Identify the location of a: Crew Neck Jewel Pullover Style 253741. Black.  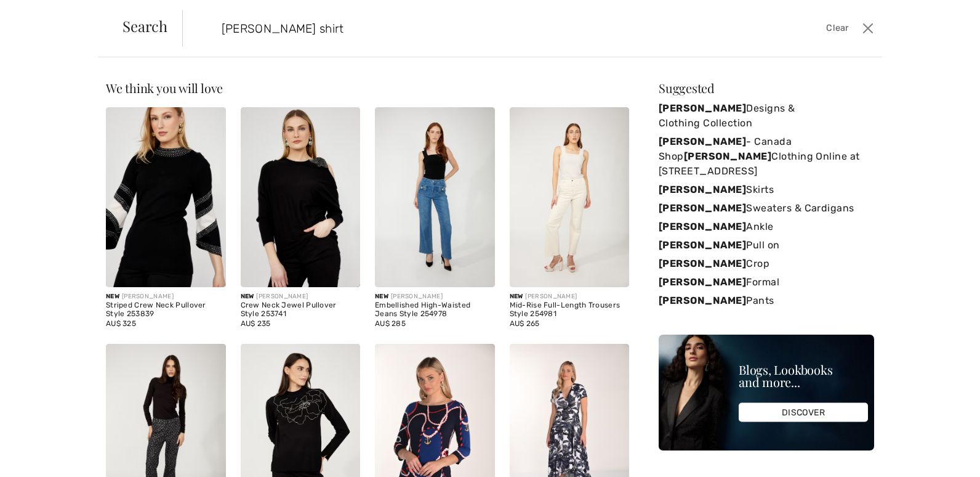
(300, 197).